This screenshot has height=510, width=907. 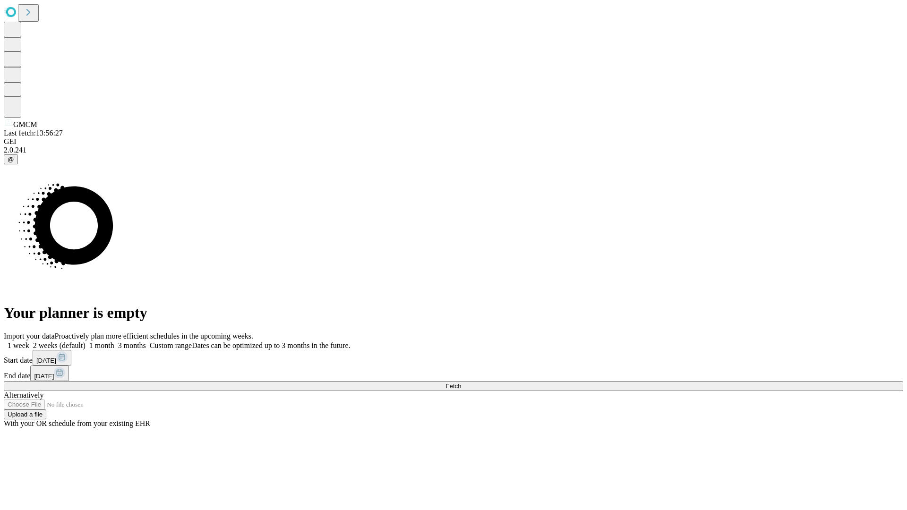 What do you see at coordinates (33, 133) in the screenshot?
I see `span: Last fetch: 13:56:27` at bounding box center [33, 133].